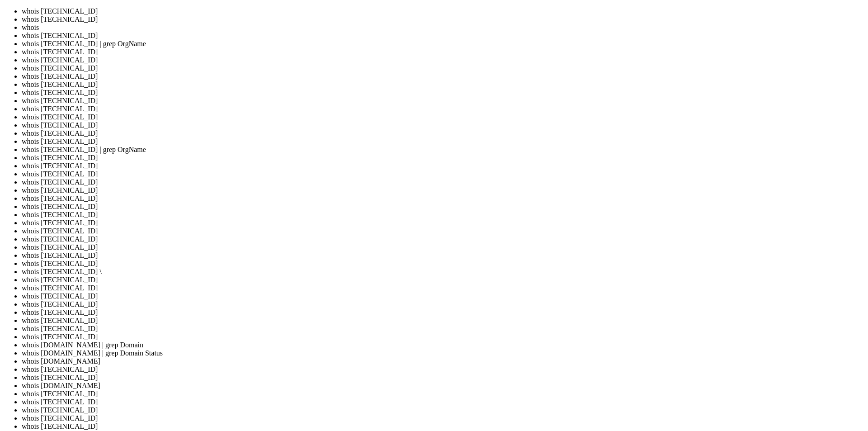 This screenshot has height=431, width=868. Describe the element at coordinates (377, 7) in the screenshot. I see `x-row: organisation: ORG-RS168-RIPE` at that location.